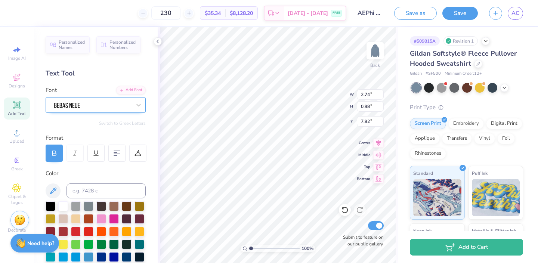 The width and height of the screenshot is (538, 263). Describe the element at coordinates (72, 45) in the screenshot. I see `span: Personalized Names` at that location.